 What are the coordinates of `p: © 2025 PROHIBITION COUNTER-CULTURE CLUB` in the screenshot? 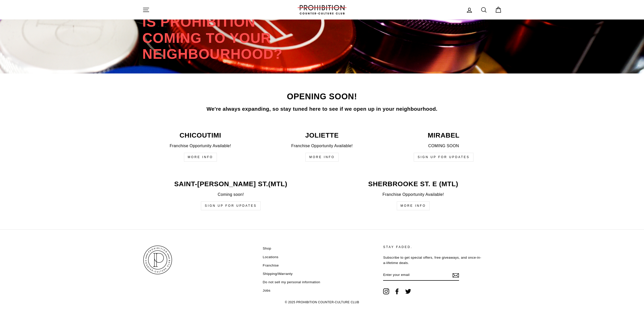 It's located at (322, 302).